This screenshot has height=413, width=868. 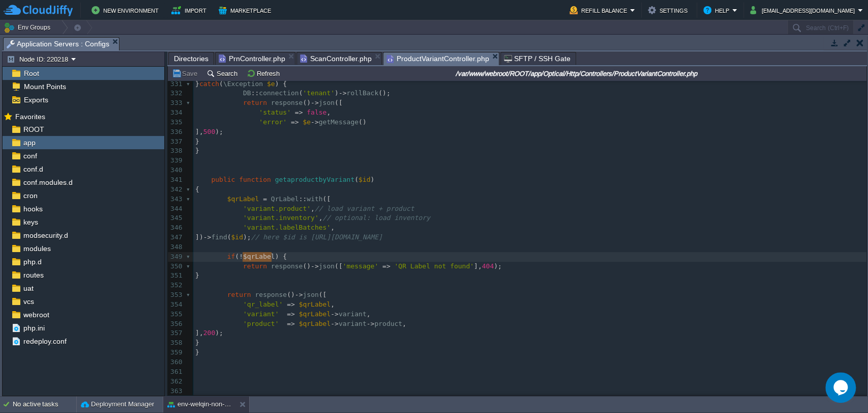 I want to click on div: 347, so click(x=176, y=237).